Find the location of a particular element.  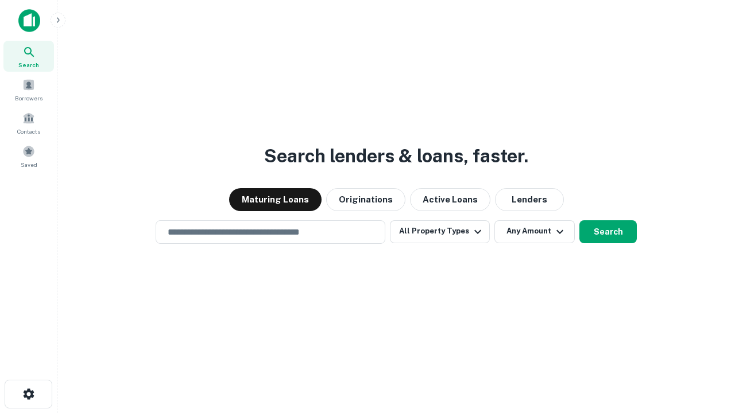

button: Lenders is located at coordinates (529, 200).